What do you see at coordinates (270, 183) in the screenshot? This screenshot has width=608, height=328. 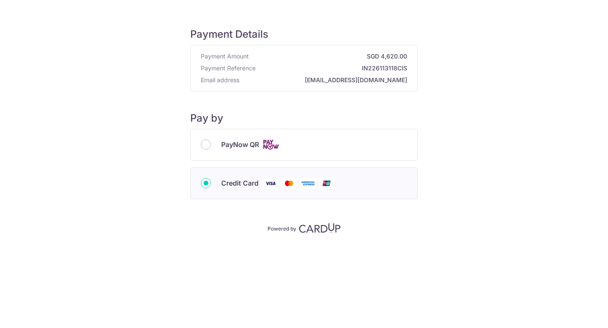 I see `img: Visa` at bounding box center [270, 183].